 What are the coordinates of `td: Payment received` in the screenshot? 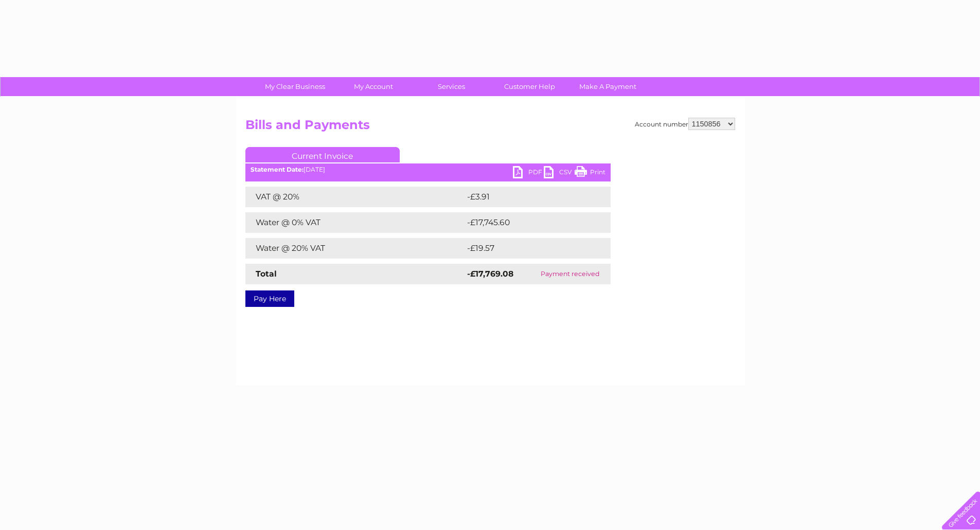 It's located at (569, 274).